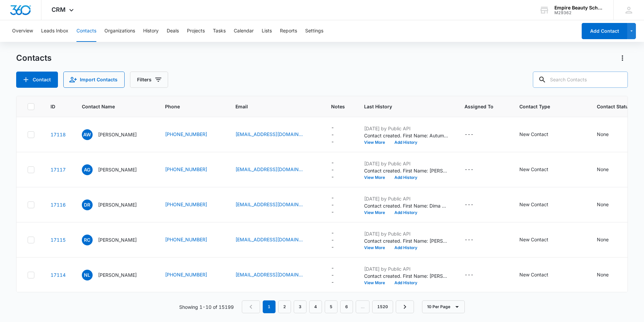 This screenshot has height=322, width=644. I want to click on button: History, so click(151, 31).